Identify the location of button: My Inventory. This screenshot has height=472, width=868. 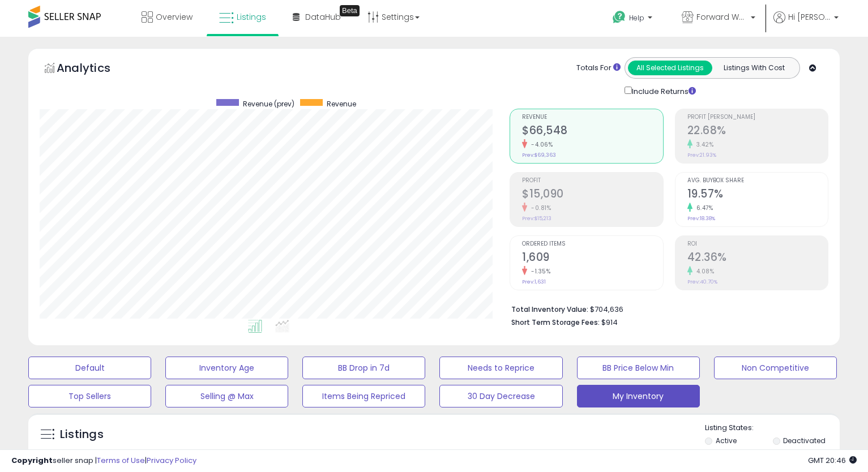
(638, 397).